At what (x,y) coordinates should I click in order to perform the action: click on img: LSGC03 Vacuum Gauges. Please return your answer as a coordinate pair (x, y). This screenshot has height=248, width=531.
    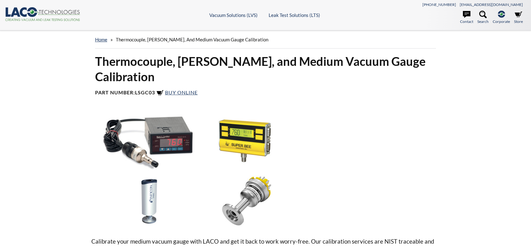
    Looking at the image, I should click on (193, 169).